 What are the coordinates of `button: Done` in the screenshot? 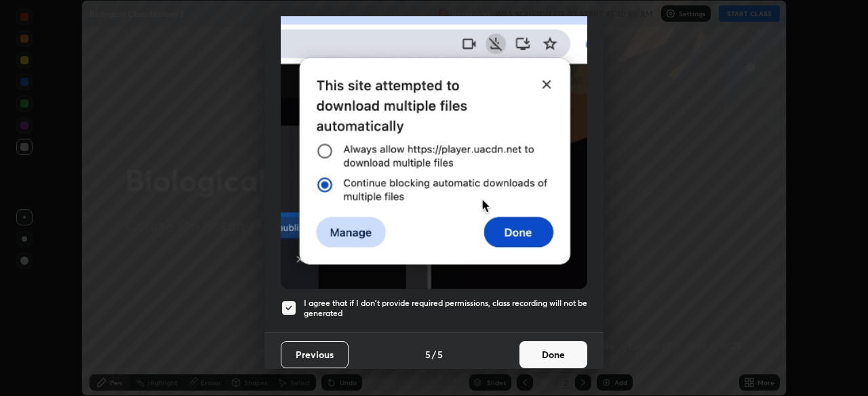 It's located at (553, 355).